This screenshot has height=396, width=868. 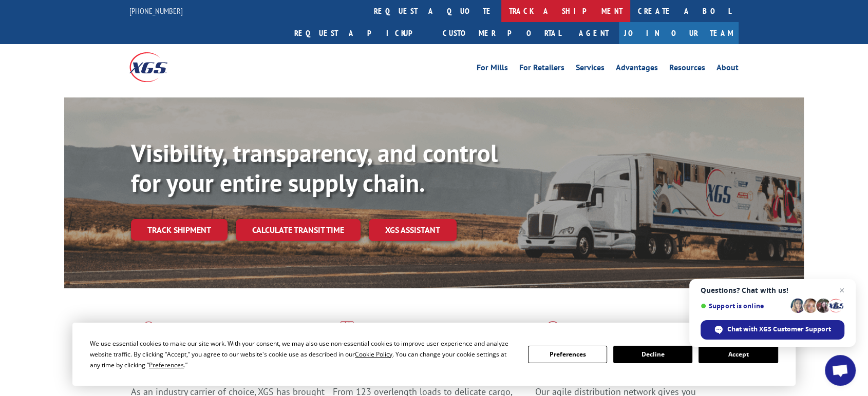 What do you see at coordinates (374, 354) in the screenshot?
I see `span: Cookie Policy` at bounding box center [374, 354].